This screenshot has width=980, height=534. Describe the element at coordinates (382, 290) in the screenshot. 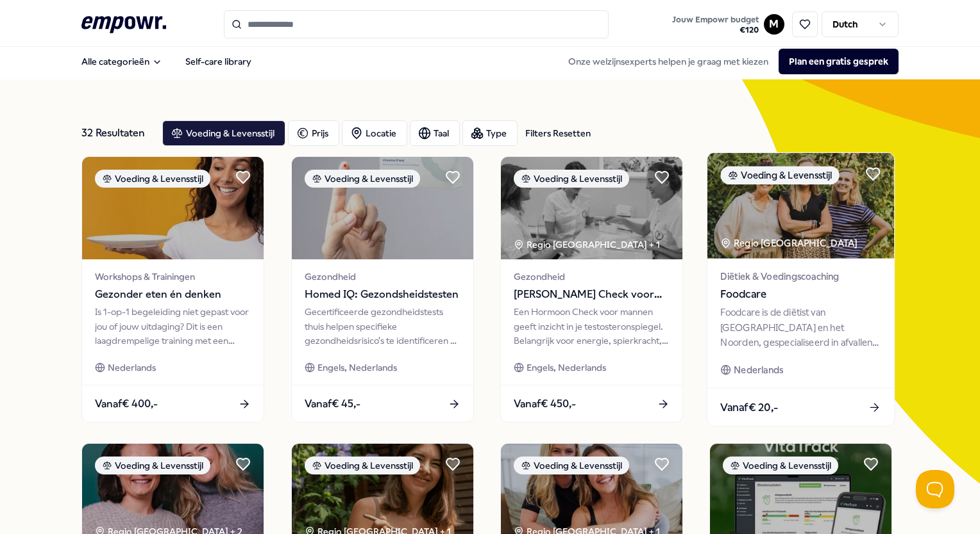

I see `a: package imageVoeding & LevensstijlGezondheidHomed IQ: GezondsheidstestenGecertificeerde gezondhei...` at that location.